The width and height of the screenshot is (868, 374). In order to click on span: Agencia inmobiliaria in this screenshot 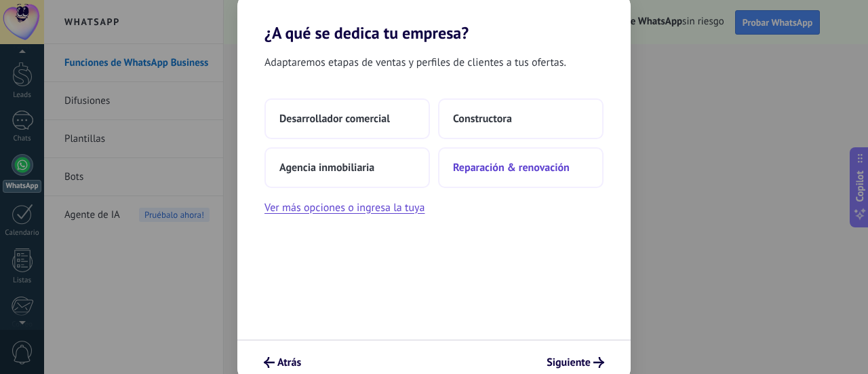, I will do `click(327, 168)`.